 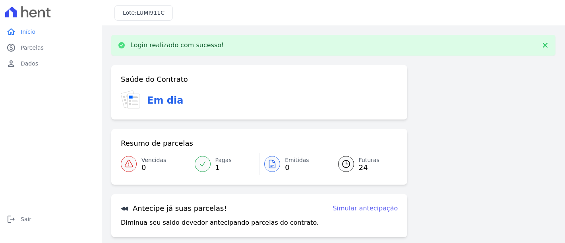 What do you see at coordinates (11, 219) in the screenshot?
I see `i: logout` at bounding box center [11, 219].